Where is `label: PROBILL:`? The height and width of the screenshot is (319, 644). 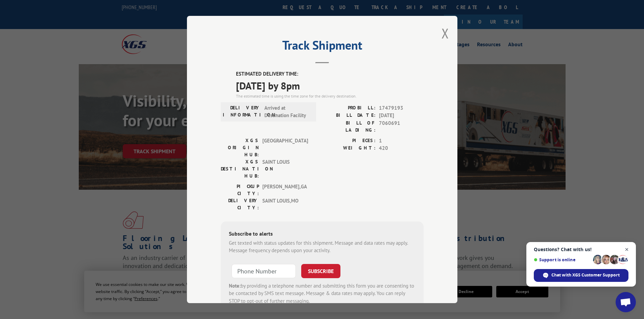 label: PROBILL: is located at coordinates (349, 108).